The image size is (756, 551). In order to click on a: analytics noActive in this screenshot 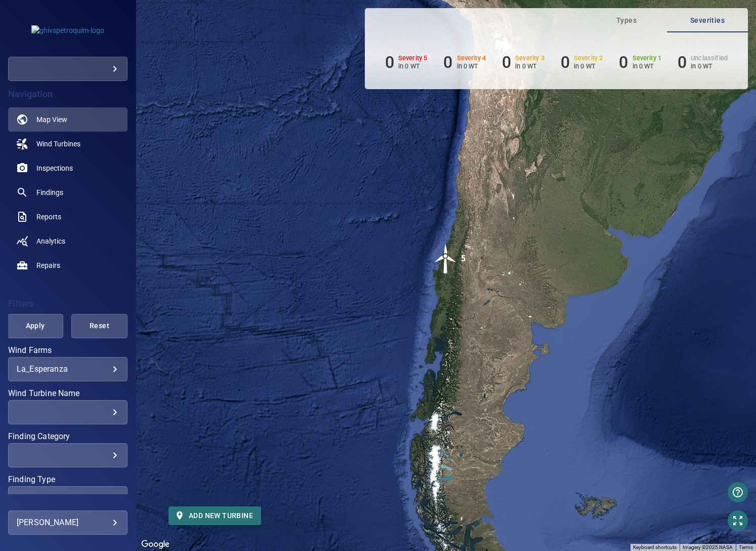, I will do `click(68, 241)`.